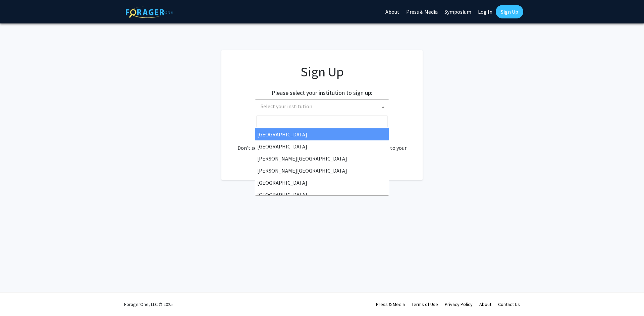 The height and width of the screenshot is (316, 644). I want to click on a: Privacy Policy, so click(459, 304).